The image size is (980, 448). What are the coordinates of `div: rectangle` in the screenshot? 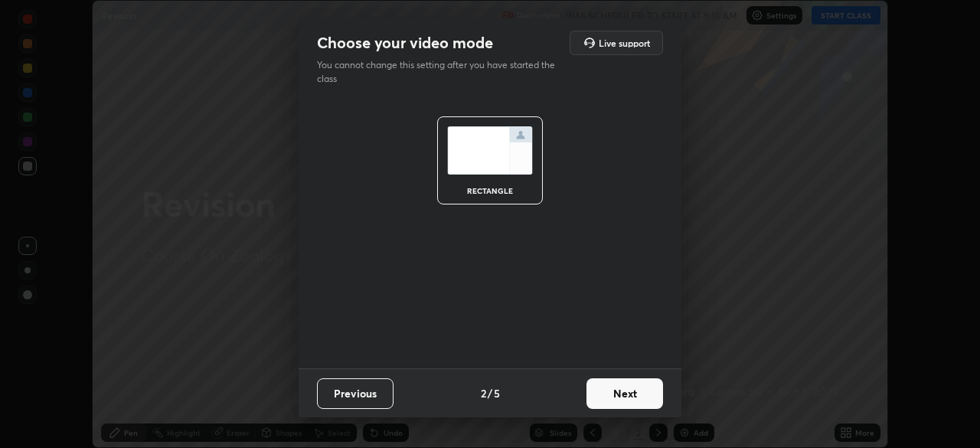 It's located at (490, 191).